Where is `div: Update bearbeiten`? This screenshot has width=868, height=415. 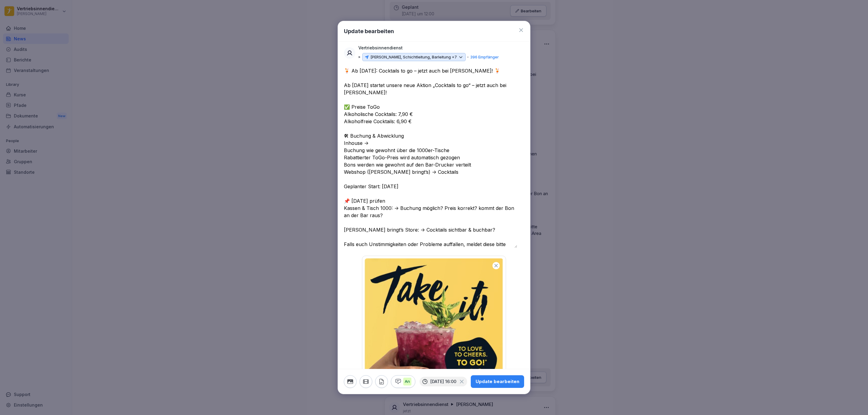
div: Update bearbeiten is located at coordinates (497, 382).